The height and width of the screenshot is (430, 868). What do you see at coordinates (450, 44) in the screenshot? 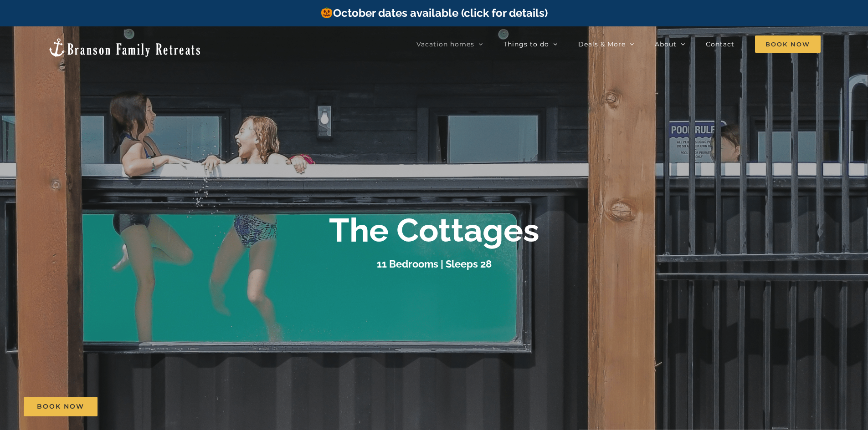
I see `a: Vacation homes` at bounding box center [450, 44].